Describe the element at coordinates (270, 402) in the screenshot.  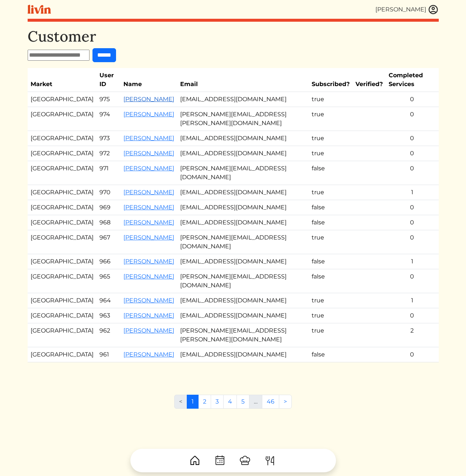
I see `a: 46` at that location.